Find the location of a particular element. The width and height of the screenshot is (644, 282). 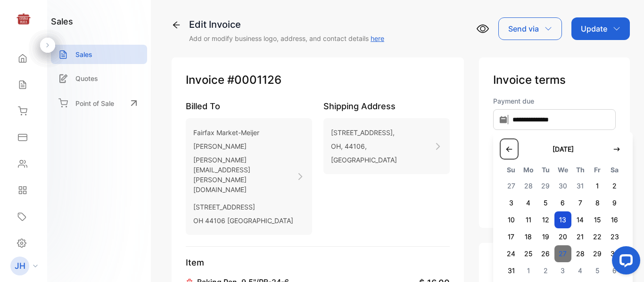

label: Payment due is located at coordinates (554, 100).